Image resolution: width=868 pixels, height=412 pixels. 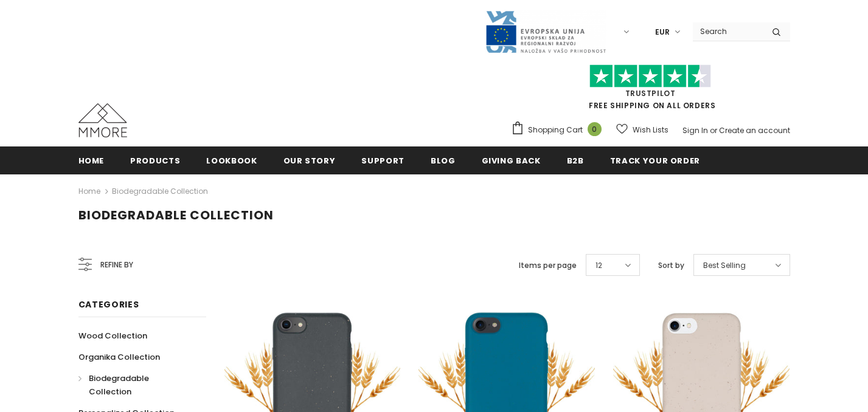 What do you see at coordinates (119, 357) in the screenshot?
I see `span: Organika Collection` at bounding box center [119, 357].